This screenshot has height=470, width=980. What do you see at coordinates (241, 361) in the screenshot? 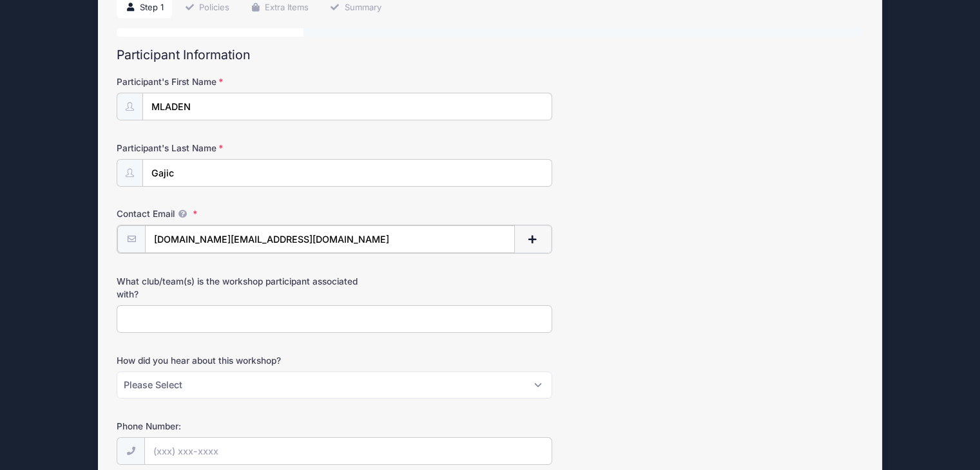
I see `label: How did you hear about this workshop?` at bounding box center [241, 361].